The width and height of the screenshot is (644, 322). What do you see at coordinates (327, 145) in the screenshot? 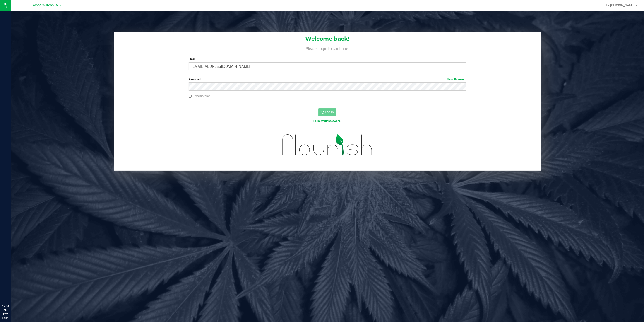
I see `img: flourish_logo.svg` at bounding box center [327, 145].